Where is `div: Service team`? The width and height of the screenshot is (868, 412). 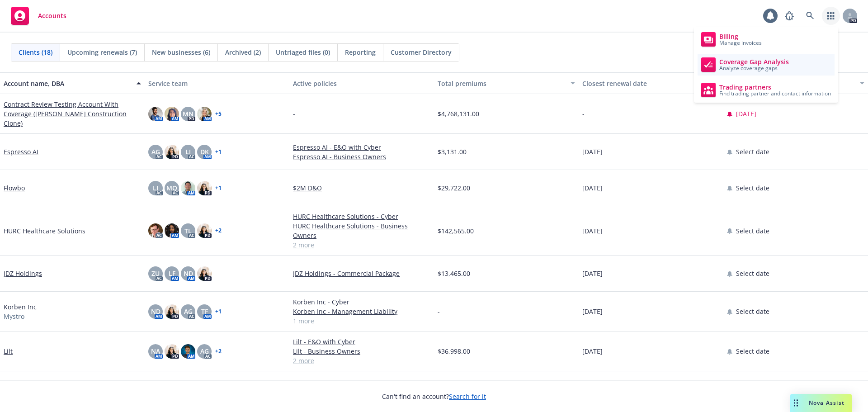 div: Service team is located at coordinates (217, 83).